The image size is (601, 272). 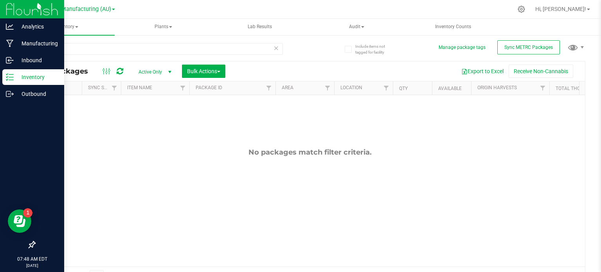 What do you see at coordinates (37, 77) in the screenshot?
I see `p: Inventory` at bounding box center [37, 77].